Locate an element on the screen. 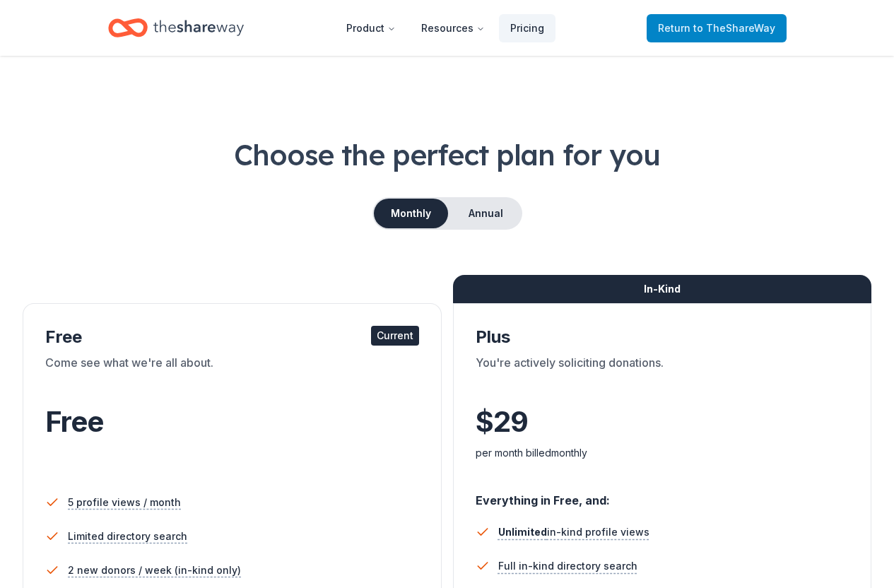 The width and height of the screenshot is (894, 588). span: $ 29 is located at coordinates (502, 422).